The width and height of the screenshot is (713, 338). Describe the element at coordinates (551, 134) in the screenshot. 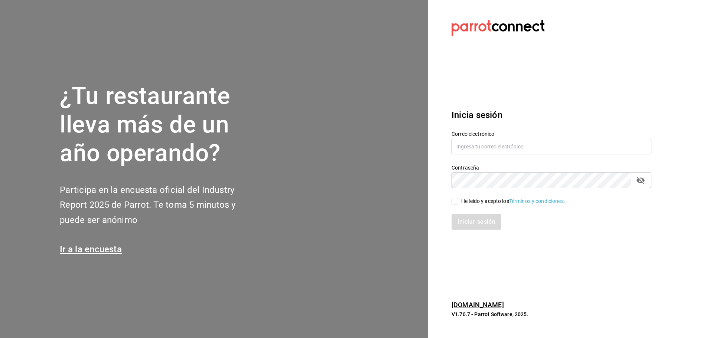

I see `label: Correo electrónico` at that location.